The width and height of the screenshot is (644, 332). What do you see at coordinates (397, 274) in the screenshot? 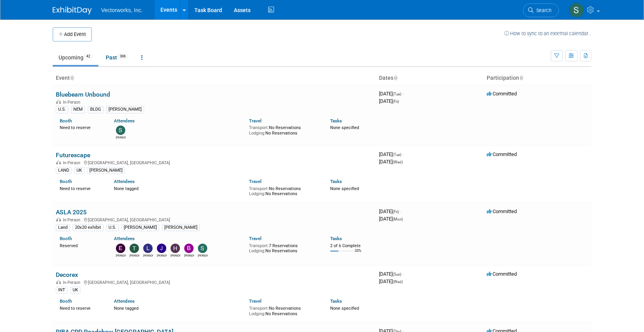
I see `span: (Sun)` at bounding box center [397, 274].